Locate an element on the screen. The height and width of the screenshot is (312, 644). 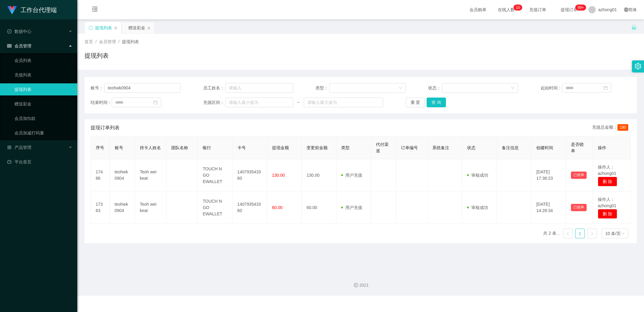
li: 上一页 is located at coordinates (568, 233).